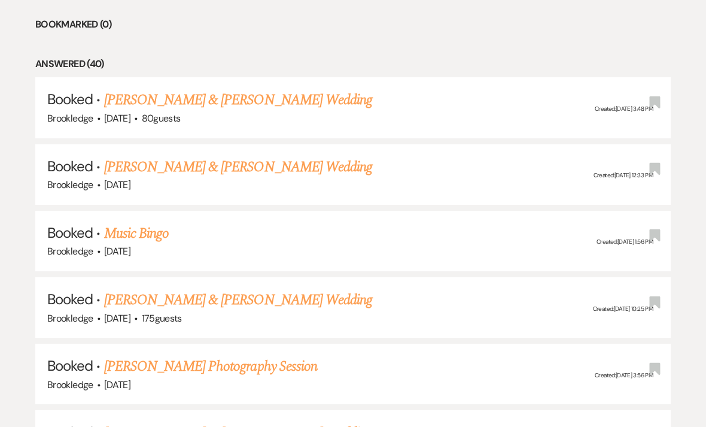 Image resolution: width=706 pixels, height=427 pixels. I want to click on li: Answered (40), so click(353, 64).